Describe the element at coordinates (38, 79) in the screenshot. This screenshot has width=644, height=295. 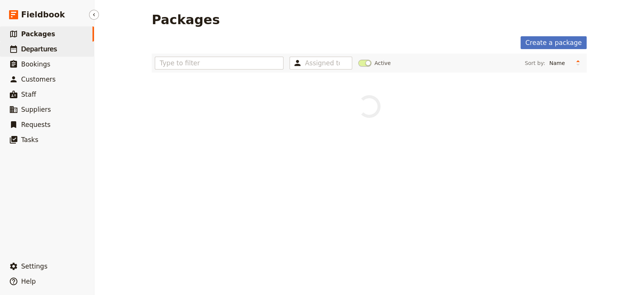
I see `span: Customers` at that location.